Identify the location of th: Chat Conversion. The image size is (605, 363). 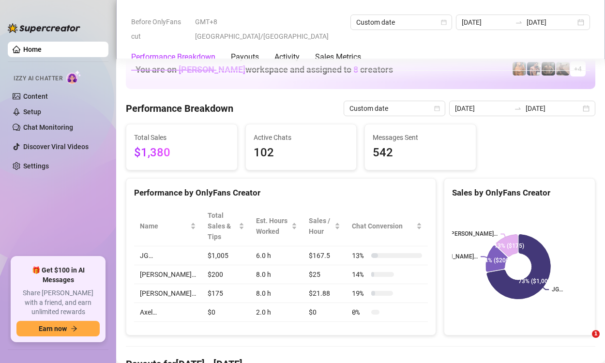
(387, 226).